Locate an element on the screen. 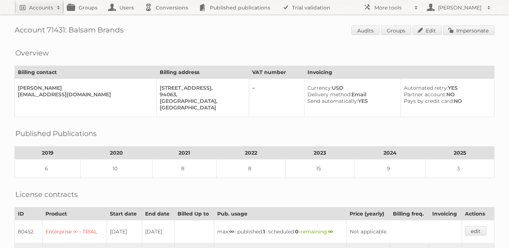 The height and width of the screenshot is (248, 509). th: Start date is located at coordinates (125, 213).